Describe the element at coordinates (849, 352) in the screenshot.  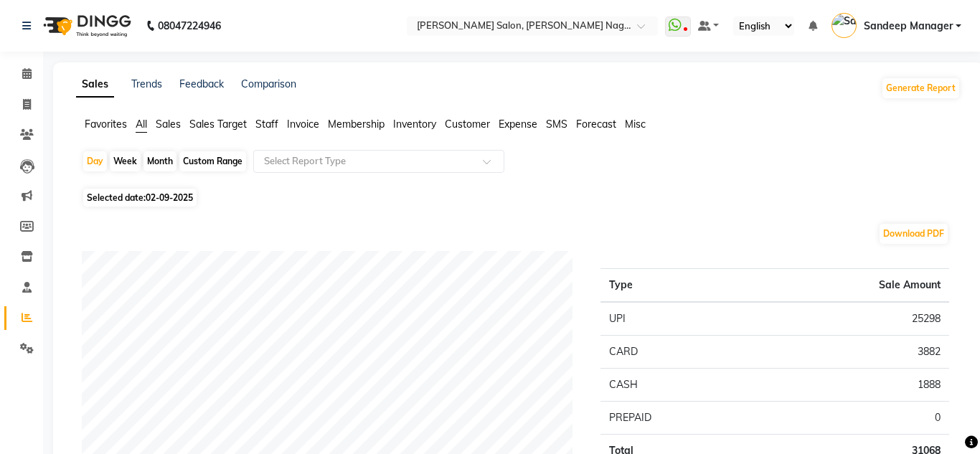
I see `td: 3882` at that location.